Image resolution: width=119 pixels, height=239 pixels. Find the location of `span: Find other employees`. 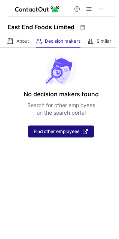

span: Find other employees is located at coordinates (57, 132).